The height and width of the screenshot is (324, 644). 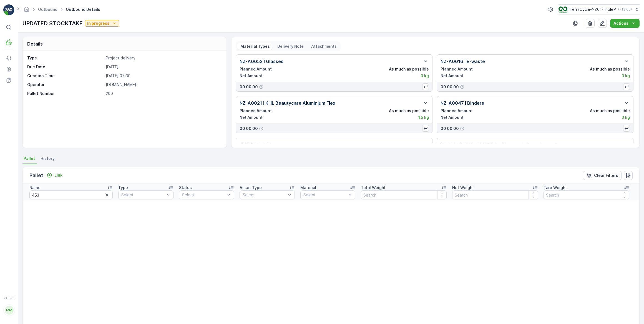 What do you see at coordinates (9, 10) in the screenshot?
I see `img: logo` at bounding box center [9, 10].